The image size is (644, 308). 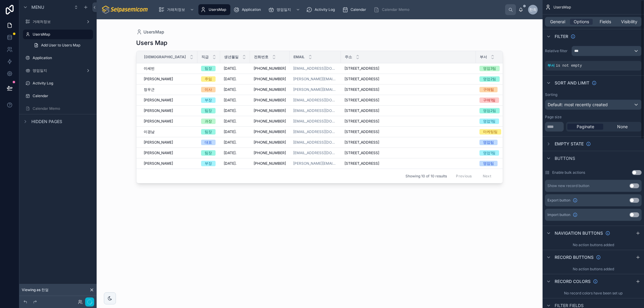 I want to click on label: Sorting, so click(x=551, y=95).